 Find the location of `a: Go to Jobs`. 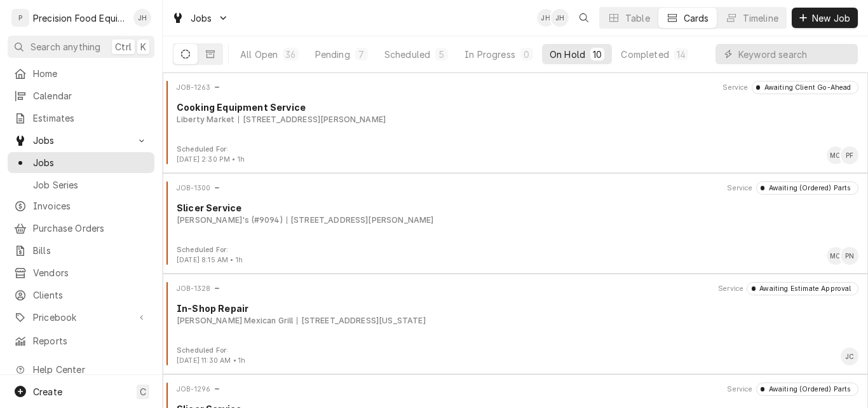

a: Go to Jobs is located at coordinates (200, 18).